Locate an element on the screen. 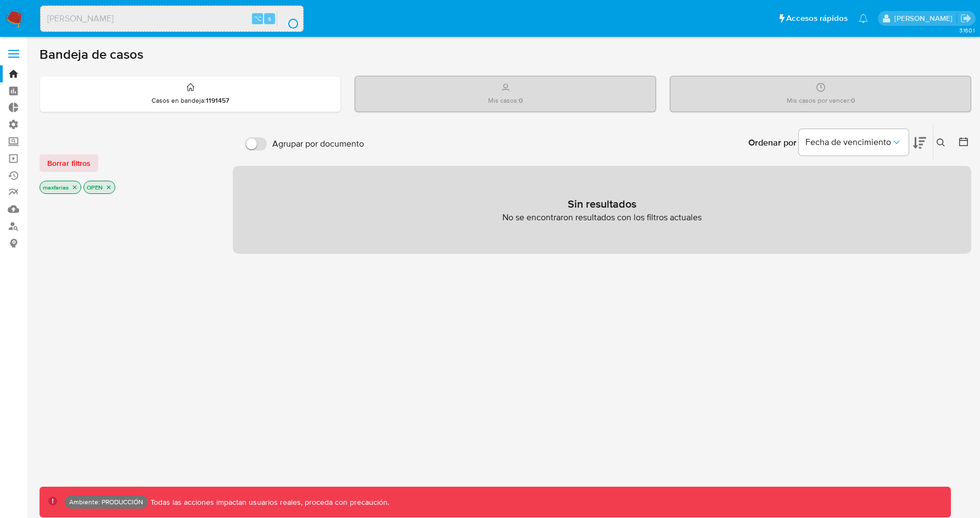 The width and height of the screenshot is (980, 518). button: search-icon is located at coordinates (288, 18).